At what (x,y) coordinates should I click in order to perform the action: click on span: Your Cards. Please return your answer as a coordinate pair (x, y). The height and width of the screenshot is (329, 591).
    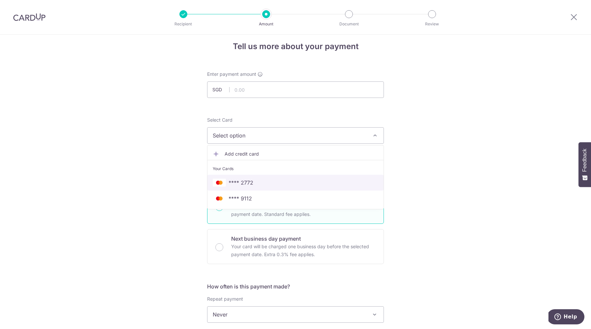
    Looking at the image, I should click on (223, 169).